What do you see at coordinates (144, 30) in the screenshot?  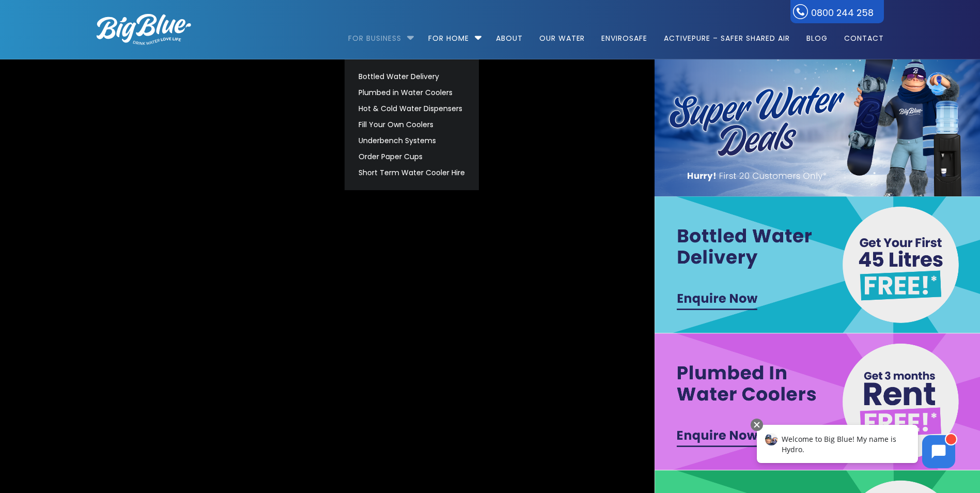 I see `img: logo` at bounding box center [144, 30].